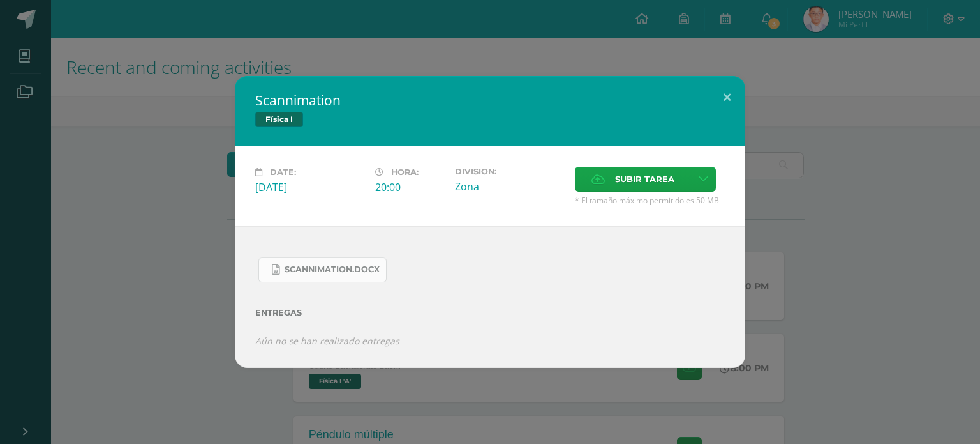  What do you see at coordinates (490, 100) in the screenshot?
I see `h2: Scannimation` at bounding box center [490, 100].